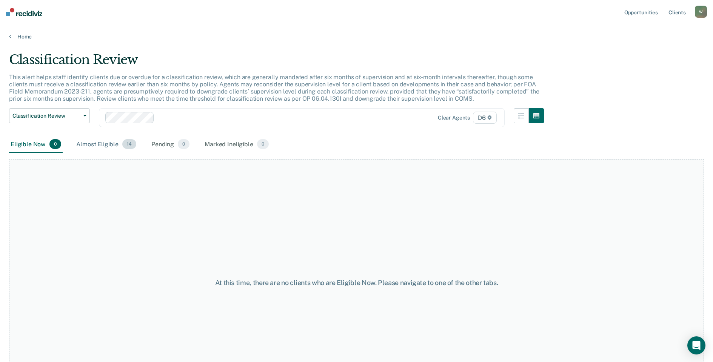 The width and height of the screenshot is (713, 362). I want to click on span: Classification Review, so click(46, 116).